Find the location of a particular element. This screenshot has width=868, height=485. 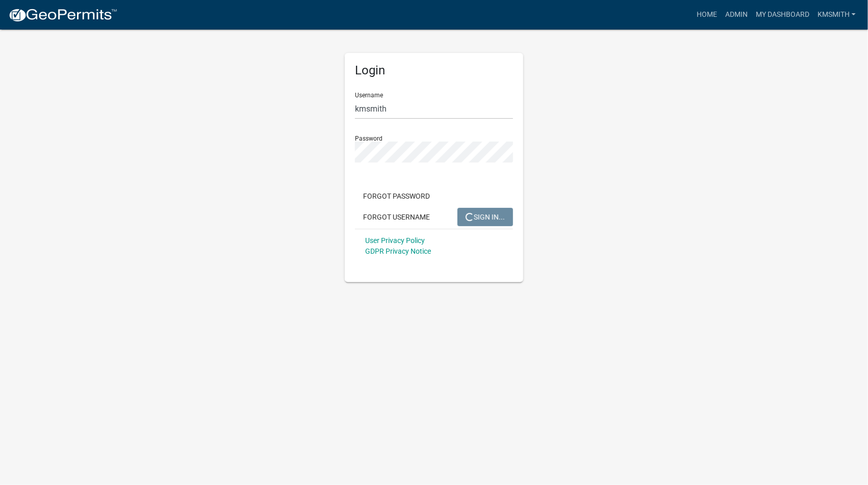

button: Forgot Password is located at coordinates (396, 197).